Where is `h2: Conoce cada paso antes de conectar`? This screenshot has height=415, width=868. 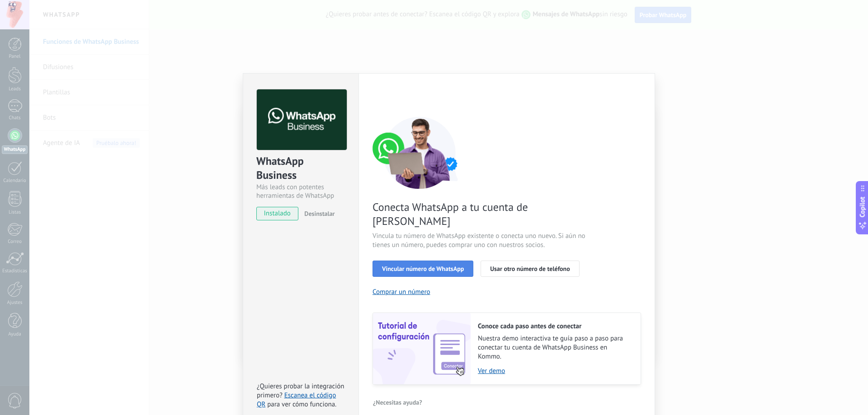
h2: Conoce cada paso antes de conectar is located at coordinates (555, 326).